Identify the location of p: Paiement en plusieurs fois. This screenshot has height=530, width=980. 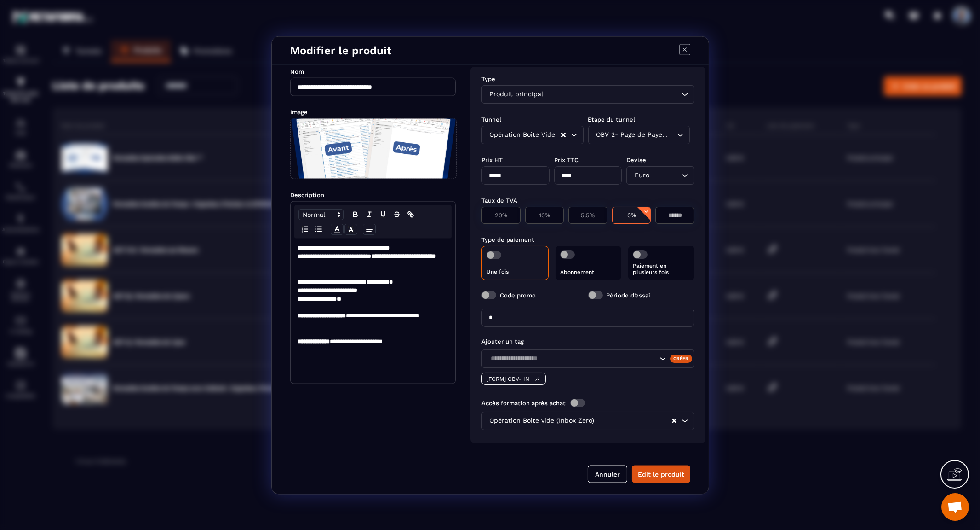
(662, 268).